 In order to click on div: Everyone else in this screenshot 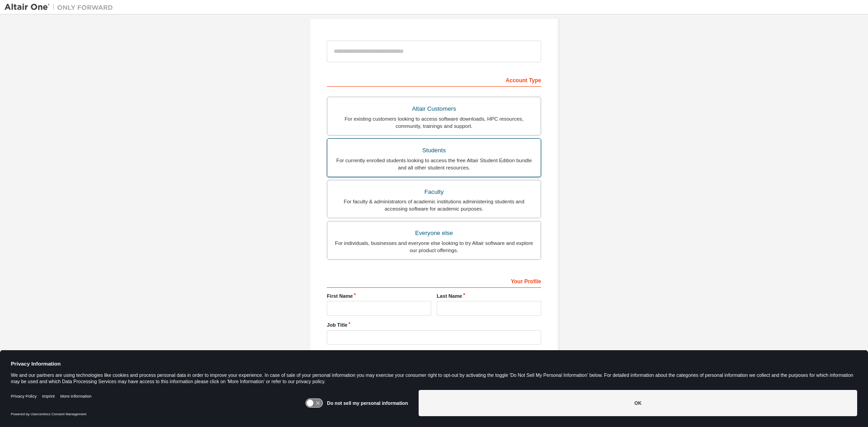, I will do `click(434, 233)`.